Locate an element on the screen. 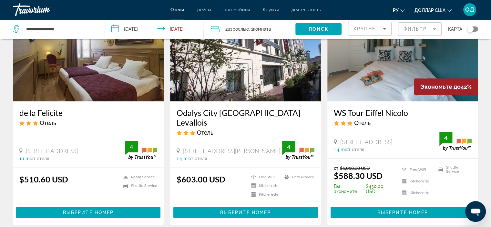  span: Комната is located at coordinates (262, 29).